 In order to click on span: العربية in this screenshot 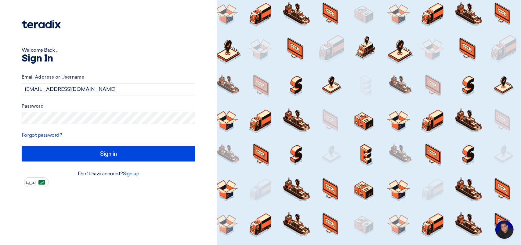, I will do `click(31, 182)`.